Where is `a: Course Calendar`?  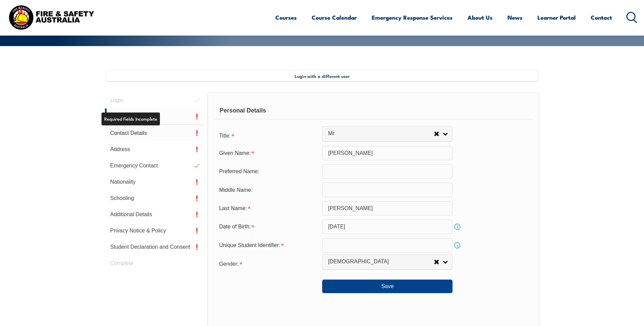
a: Course Calendar is located at coordinates (333, 17).